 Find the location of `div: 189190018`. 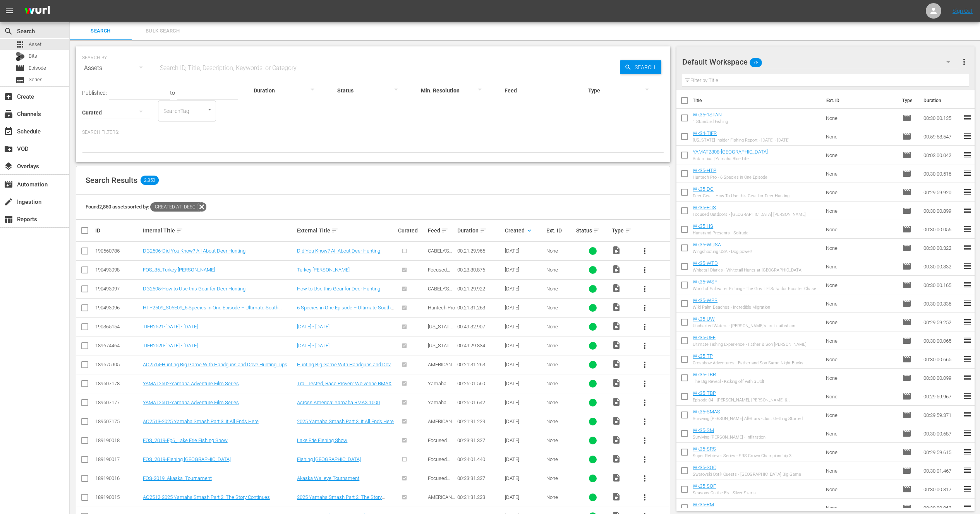

div: 189190018 is located at coordinates (118, 440).